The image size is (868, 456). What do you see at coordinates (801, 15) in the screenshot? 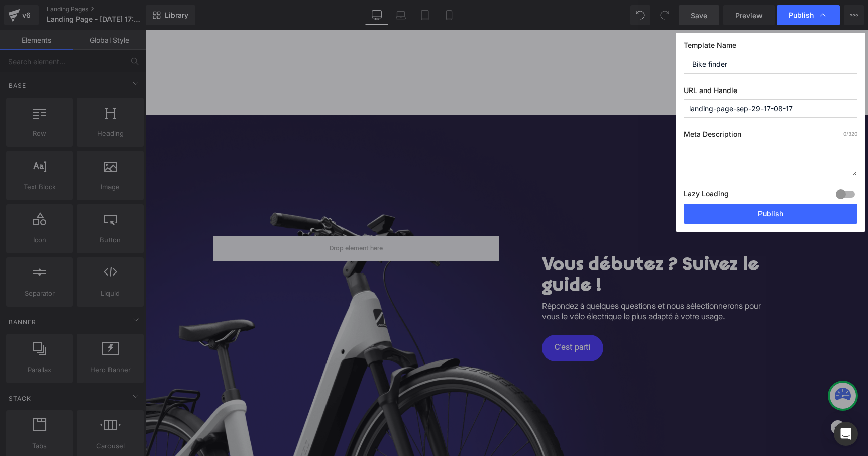
I see `span: Publish` at bounding box center [801, 15].